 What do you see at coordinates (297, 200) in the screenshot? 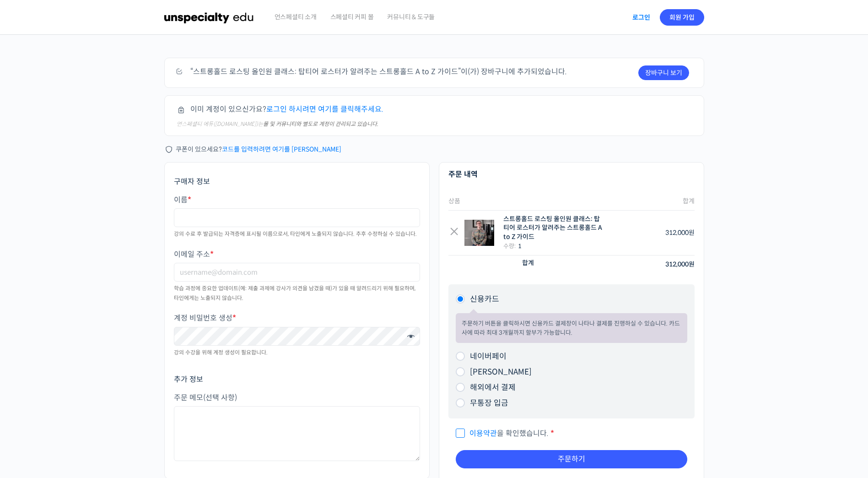
I see `label: 이름` at bounding box center [297, 200].